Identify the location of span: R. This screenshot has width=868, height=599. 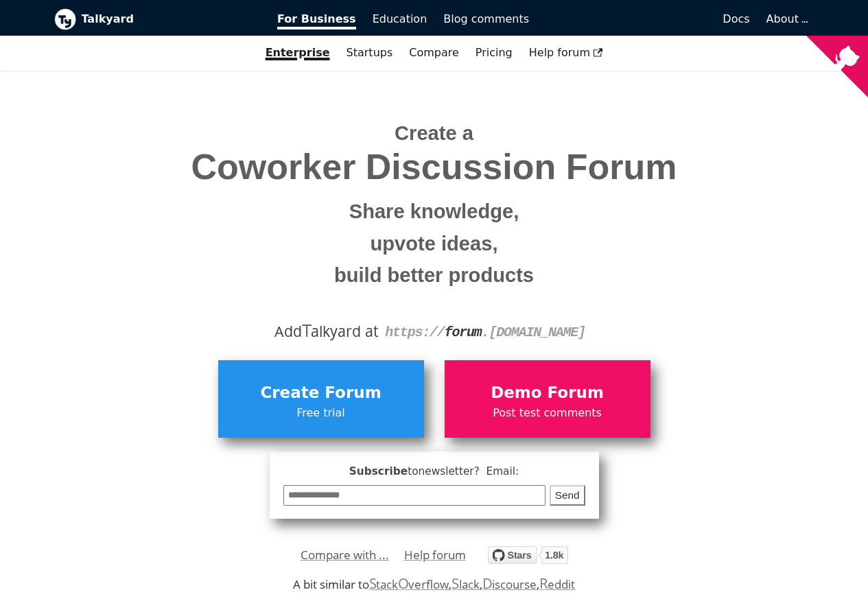
(544, 584).